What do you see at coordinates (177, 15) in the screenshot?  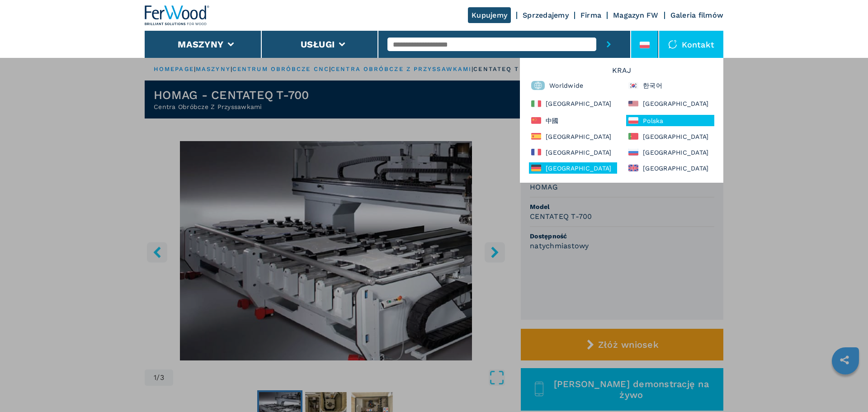 I see `img: Ferwood` at bounding box center [177, 15].